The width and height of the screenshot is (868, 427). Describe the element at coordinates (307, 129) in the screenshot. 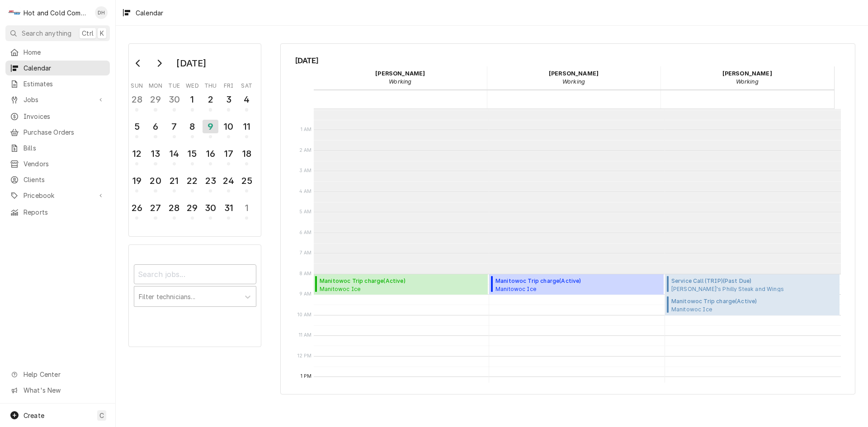

I see `span: 1 AM` at that location.